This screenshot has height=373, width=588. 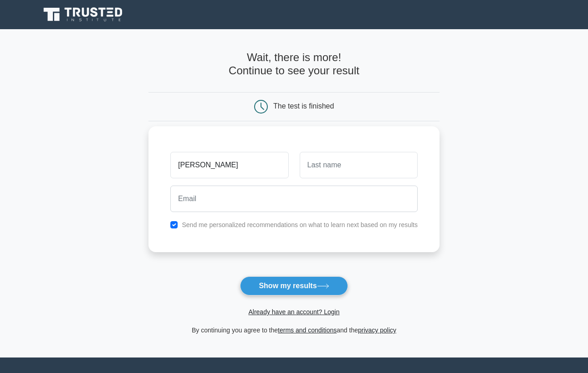 I want to click on label: Send me personalized recommendations on what to learn next based on my results, so click(x=300, y=225).